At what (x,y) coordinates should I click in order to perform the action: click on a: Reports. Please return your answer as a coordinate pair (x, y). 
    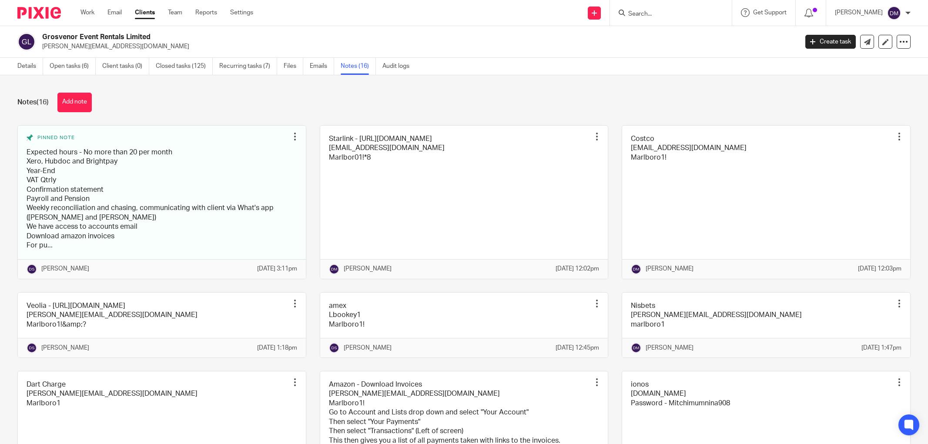
    Looking at the image, I should click on (206, 13).